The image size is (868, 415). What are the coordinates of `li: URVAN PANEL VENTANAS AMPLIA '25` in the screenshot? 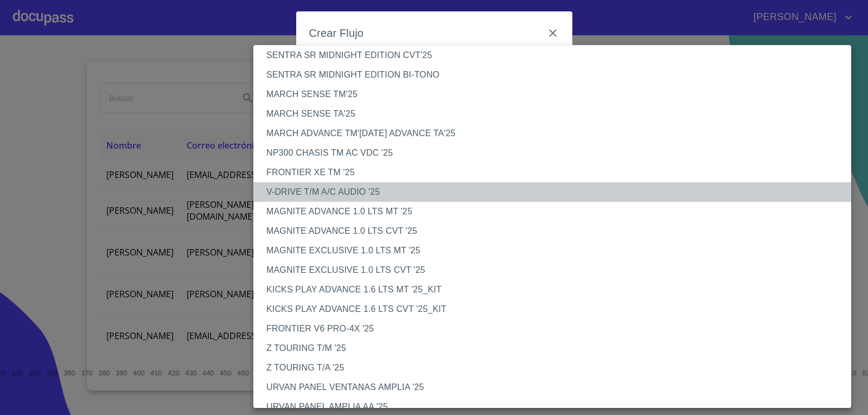 It's located at (556, 387).